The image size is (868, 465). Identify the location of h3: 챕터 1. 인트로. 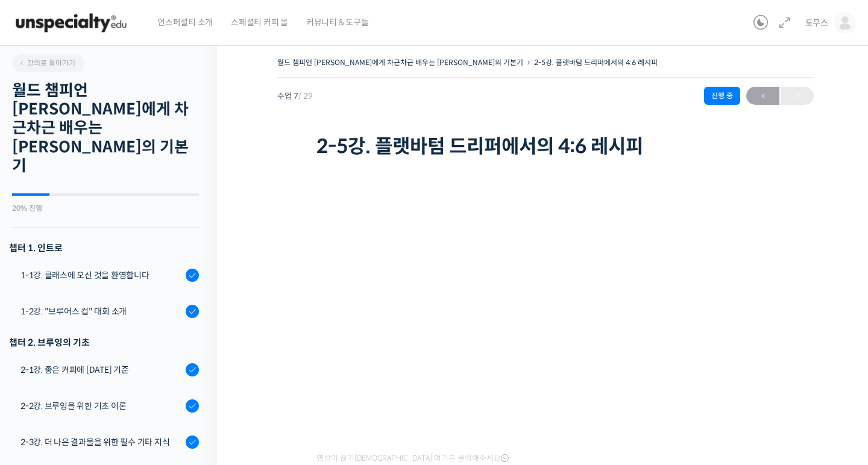
(104, 247).